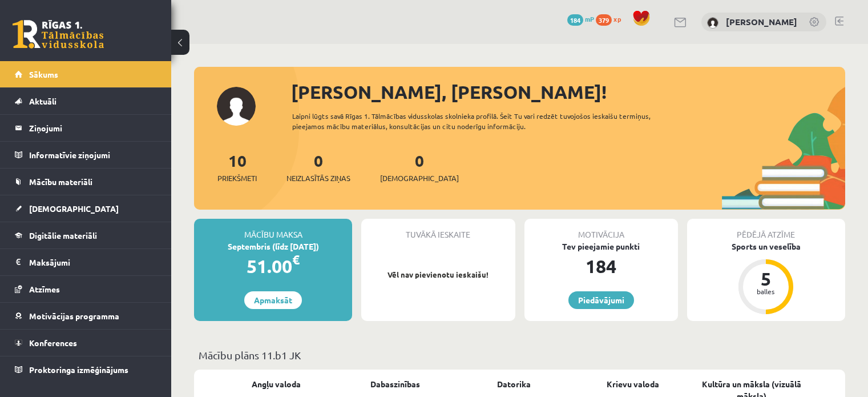  Describe the element at coordinates (237, 178) in the screenshot. I see `span: Priekšmeti` at that location.